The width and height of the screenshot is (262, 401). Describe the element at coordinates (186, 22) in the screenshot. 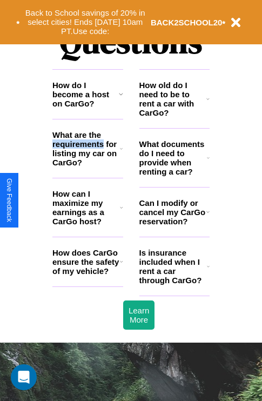

I see `b: BACK2SCHOOL20` at that location.